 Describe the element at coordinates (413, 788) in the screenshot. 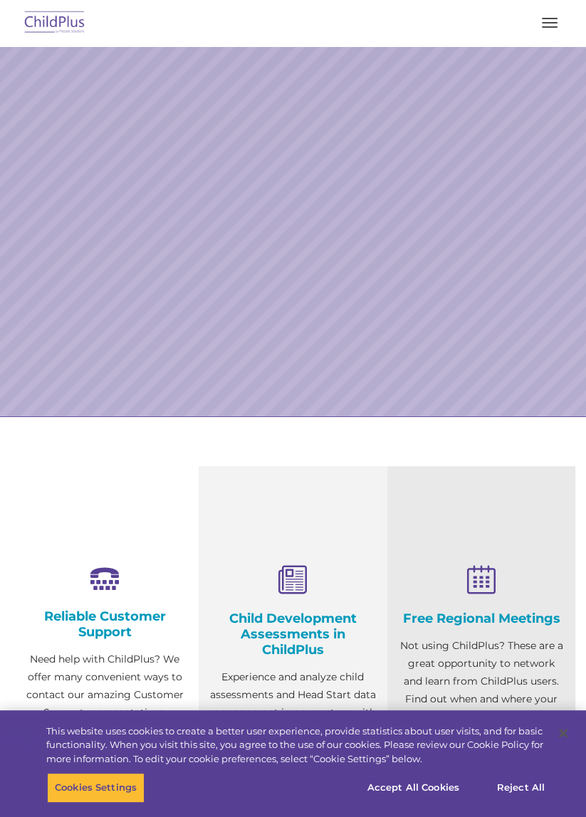

I see `button: Accept All Cookies` at that location.